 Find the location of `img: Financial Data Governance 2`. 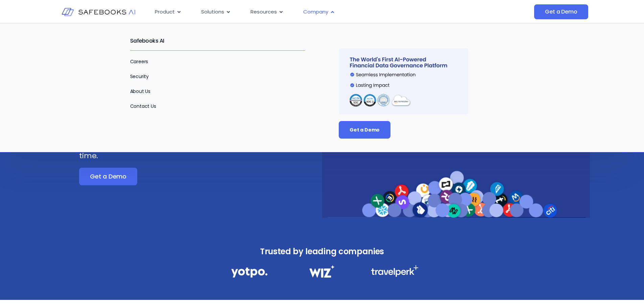

img: Financial Data Governance 2 is located at coordinates (322, 271).